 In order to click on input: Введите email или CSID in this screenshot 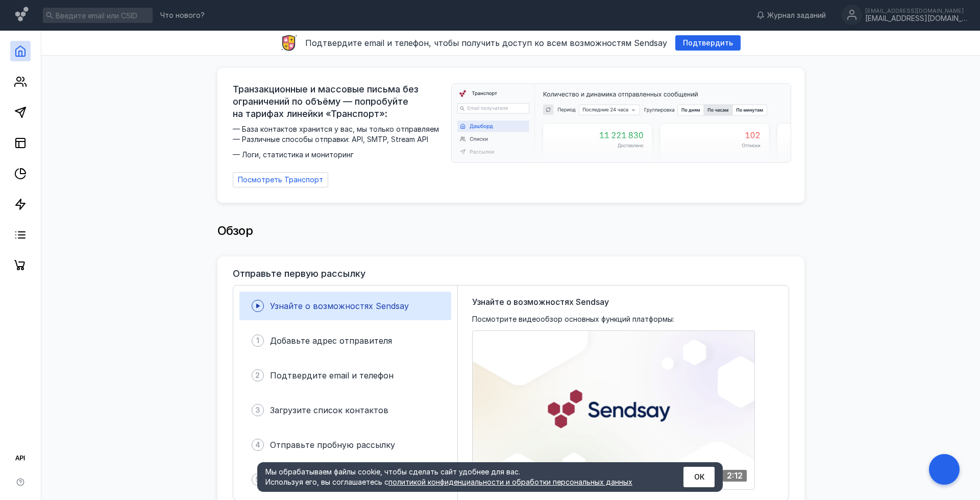, I will do `click(98, 16)`.